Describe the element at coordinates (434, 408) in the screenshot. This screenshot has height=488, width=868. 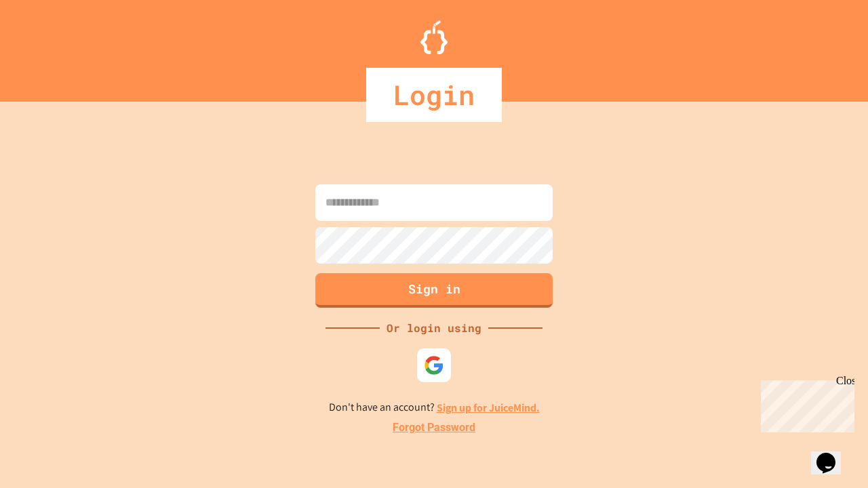
I see `p: Don't have an account?` at that location.